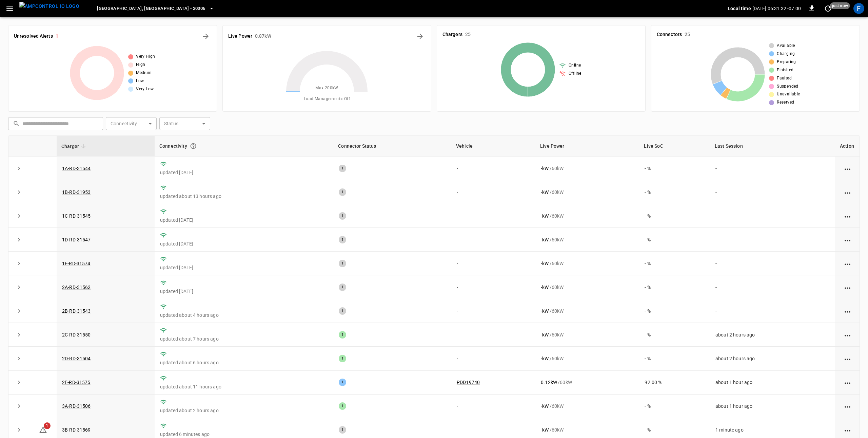 The width and height of the screenshot is (868, 438). What do you see at coordinates (846, 146) in the screenshot?
I see `th: Action` at bounding box center [846, 146].